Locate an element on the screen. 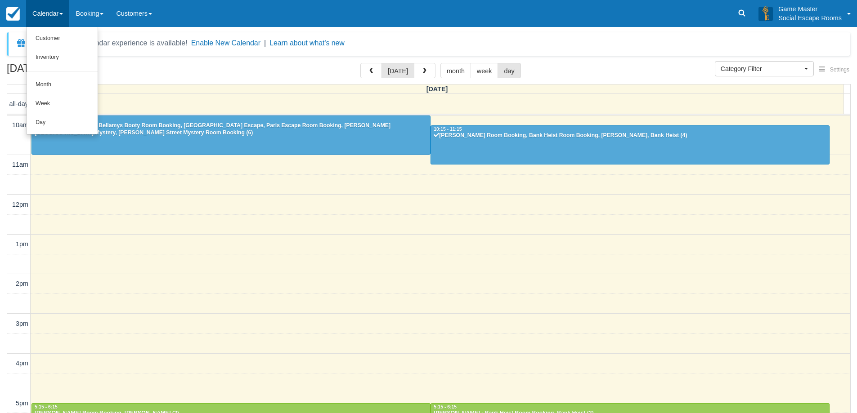 The image size is (857, 413). span: 3pm is located at coordinates (22, 324).